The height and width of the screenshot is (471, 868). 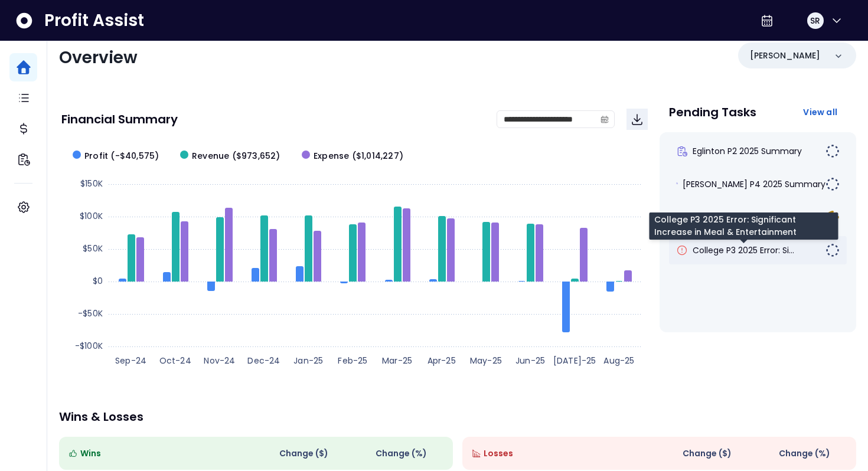 What do you see at coordinates (530, 360) in the screenshot?
I see `text: Jun-25` at bounding box center [530, 360].